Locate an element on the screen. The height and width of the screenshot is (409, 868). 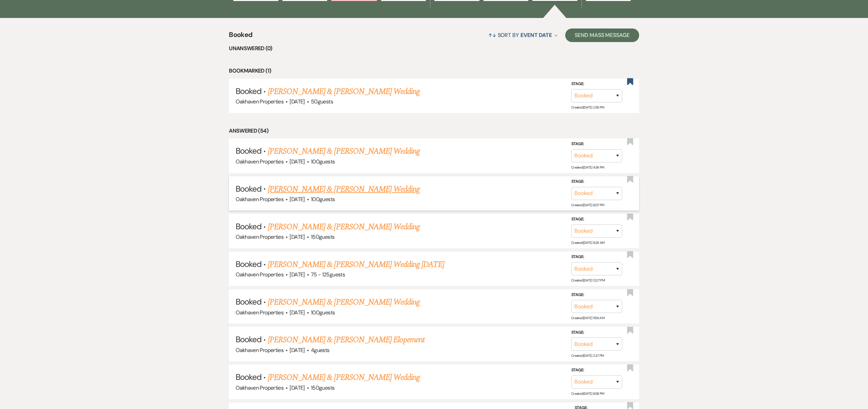
li: Bookmarked (1) is located at coordinates (434, 71).